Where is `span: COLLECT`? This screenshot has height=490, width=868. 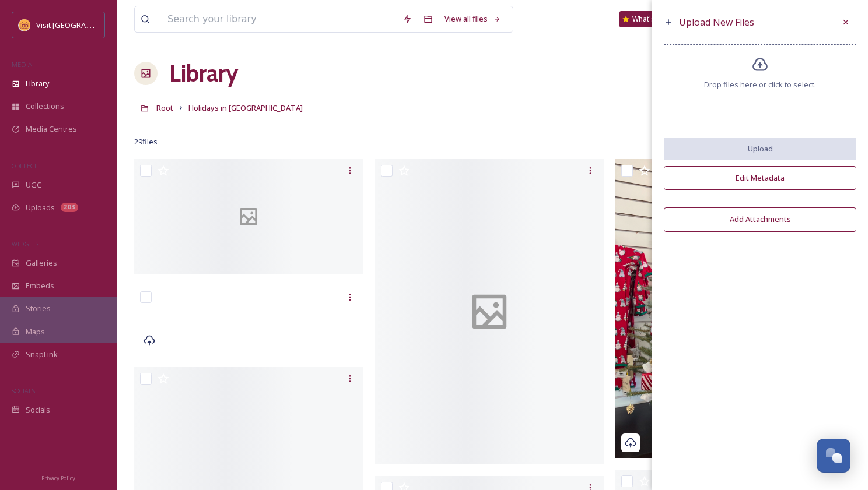
span: COLLECT is located at coordinates (24, 166).